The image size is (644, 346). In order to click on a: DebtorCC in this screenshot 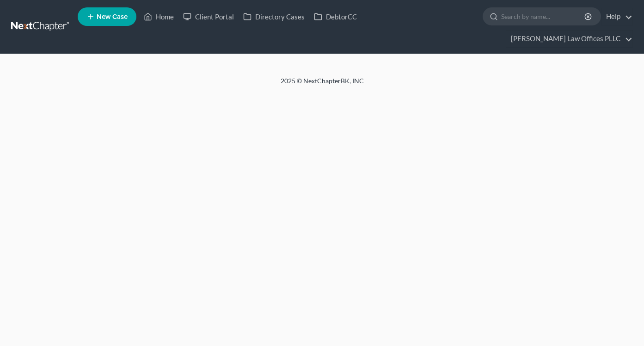, I will do `click(335, 16)`.